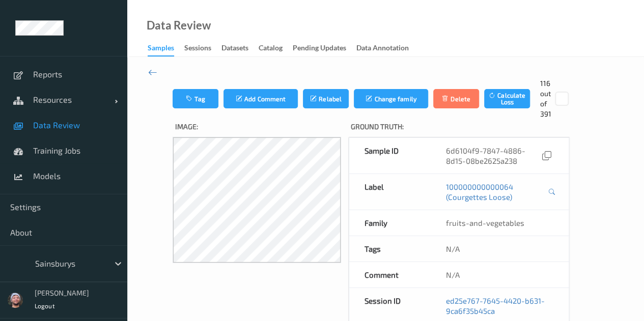 This screenshot has width=644, height=321. Describe the element at coordinates (391, 99) in the screenshot. I see `button: Change family` at that location.